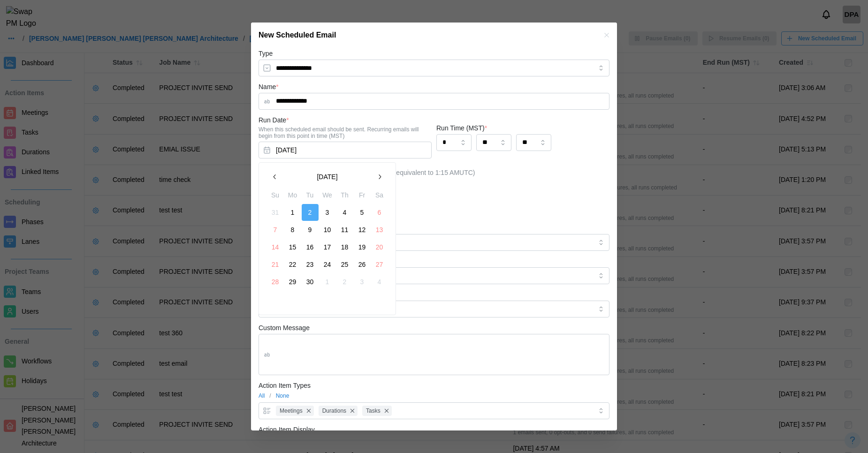  I want to click on button: 3 September 2025, so click(328, 212).